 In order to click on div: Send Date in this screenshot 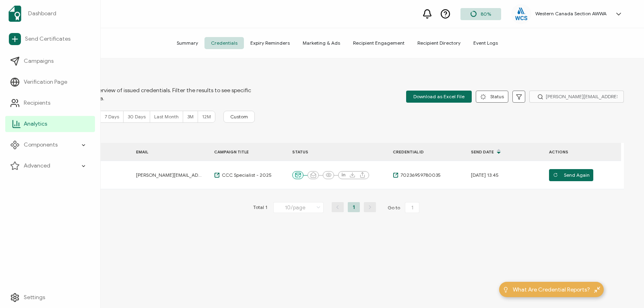, I will do `click(504, 152)`.